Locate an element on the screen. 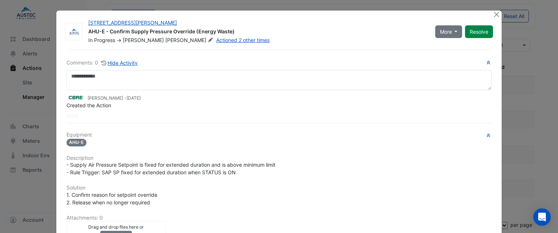 This screenshot has height=233, width=558. div: Open Intercom Messenger is located at coordinates (542, 217).